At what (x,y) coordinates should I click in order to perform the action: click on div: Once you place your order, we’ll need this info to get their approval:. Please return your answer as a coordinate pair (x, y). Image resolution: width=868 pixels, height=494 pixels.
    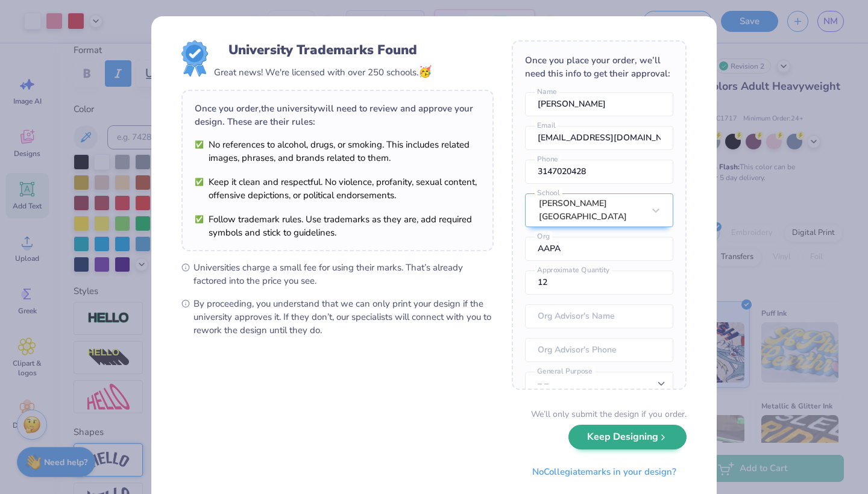
    Looking at the image, I should click on (599, 66).